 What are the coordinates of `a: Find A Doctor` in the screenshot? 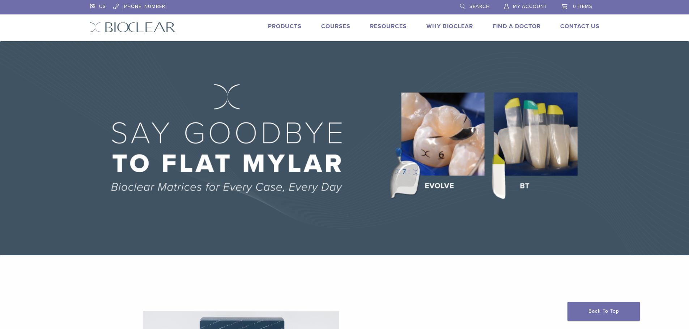 It's located at (516, 26).